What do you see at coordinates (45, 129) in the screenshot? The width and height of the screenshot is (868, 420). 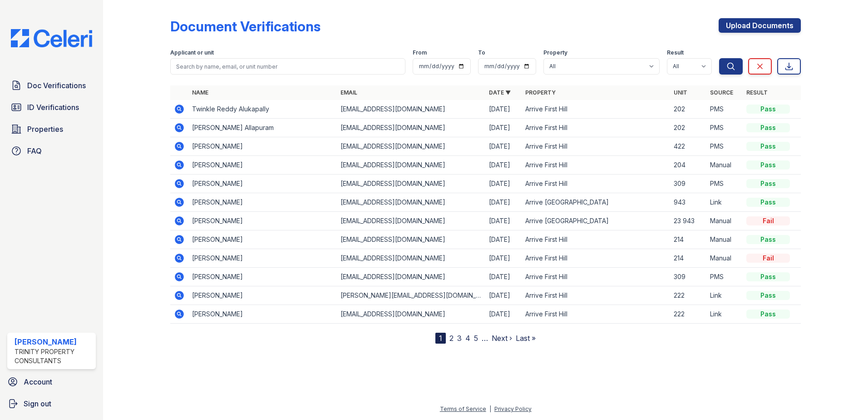 I see `span: Properties` at bounding box center [45, 129].